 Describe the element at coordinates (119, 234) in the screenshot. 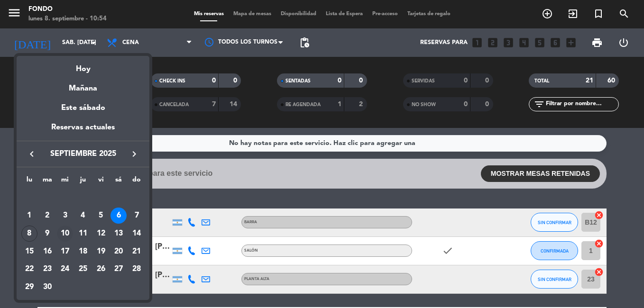

I see `td: 13 de septiembre de 2025` at that location.